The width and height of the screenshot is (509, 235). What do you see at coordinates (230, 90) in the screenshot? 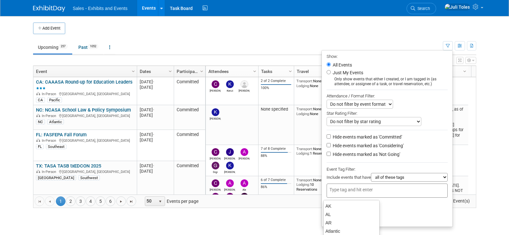
I see `div: Kenzi Murray` at bounding box center [230, 90].